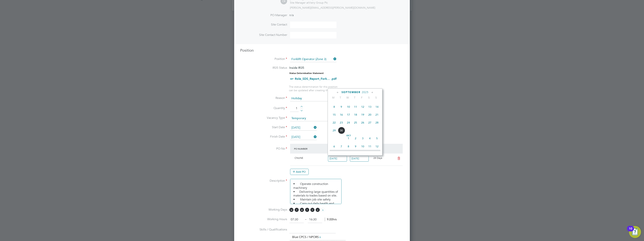  What do you see at coordinates (351, 92) in the screenshot?
I see `span: September` at bounding box center [351, 92].